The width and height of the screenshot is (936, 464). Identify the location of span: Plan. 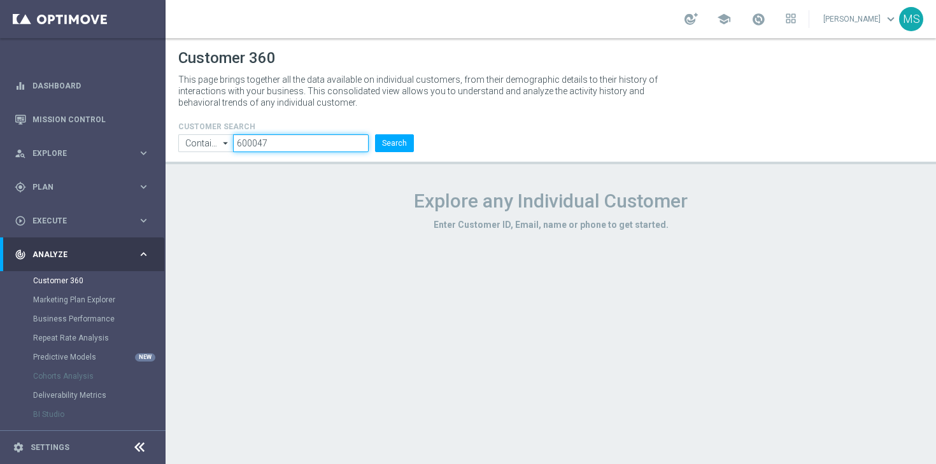
(85, 187).